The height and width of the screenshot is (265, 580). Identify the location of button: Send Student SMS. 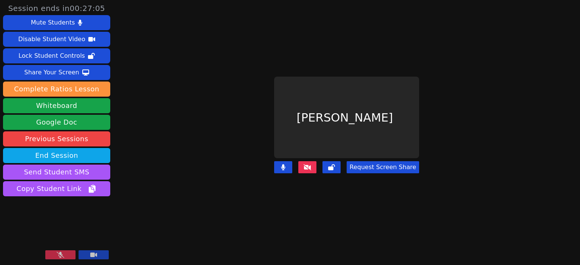
(57, 172).